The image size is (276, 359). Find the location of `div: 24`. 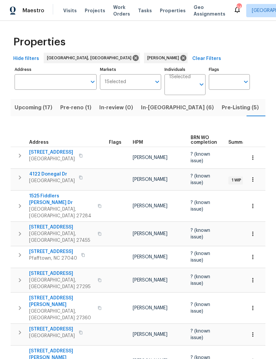

div: 24 is located at coordinates (239, 7).